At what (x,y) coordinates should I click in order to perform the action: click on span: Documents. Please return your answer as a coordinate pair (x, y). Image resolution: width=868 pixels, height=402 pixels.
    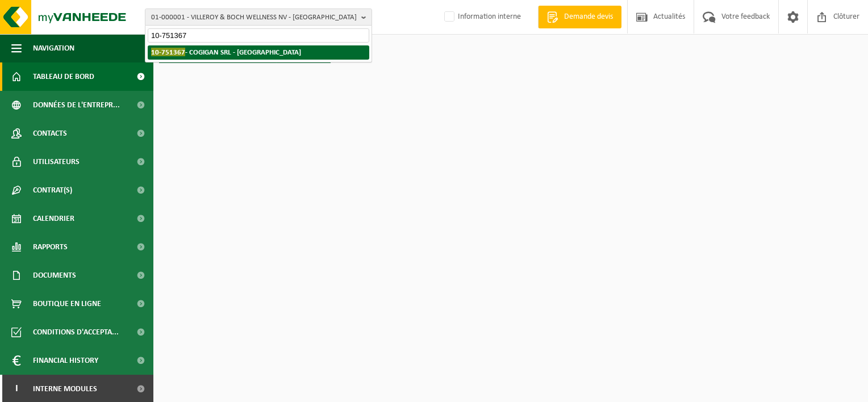
    Looking at the image, I should click on (54, 276).